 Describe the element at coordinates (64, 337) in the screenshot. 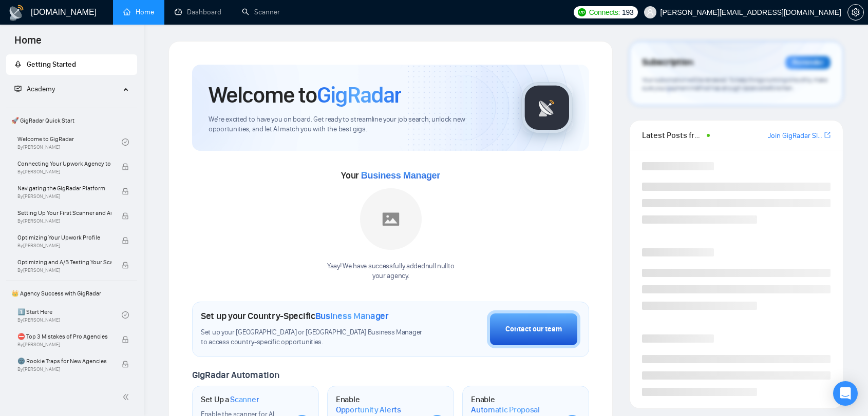

I see `span: ⛔ Top 3 Mistakes of Pro Agencies` at that location.